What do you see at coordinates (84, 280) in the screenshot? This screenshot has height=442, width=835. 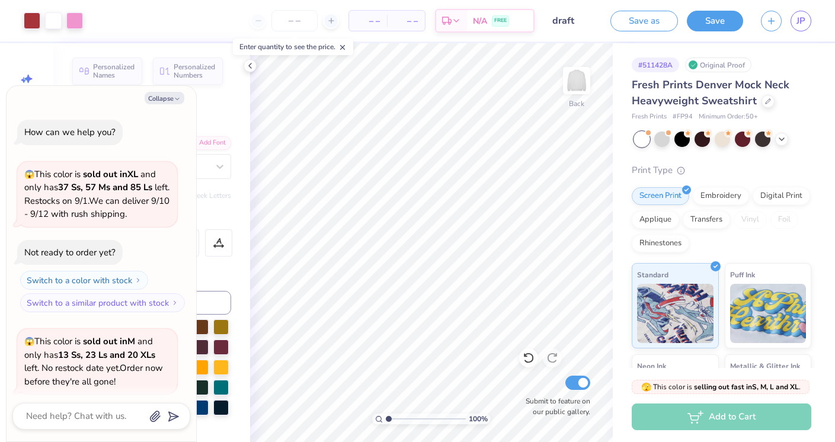 I see `button: Switch to a color with stock` at bounding box center [84, 280].